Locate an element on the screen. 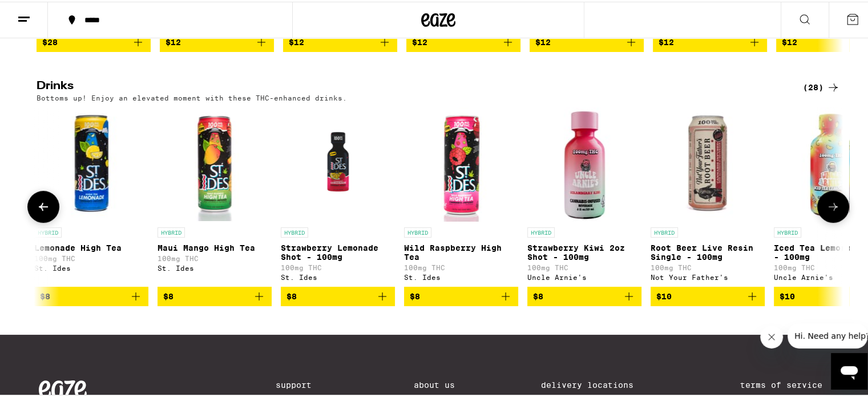 This screenshot has height=397, width=868. img: St. Ides - Wild Raspberry High Tea is located at coordinates (461, 162).